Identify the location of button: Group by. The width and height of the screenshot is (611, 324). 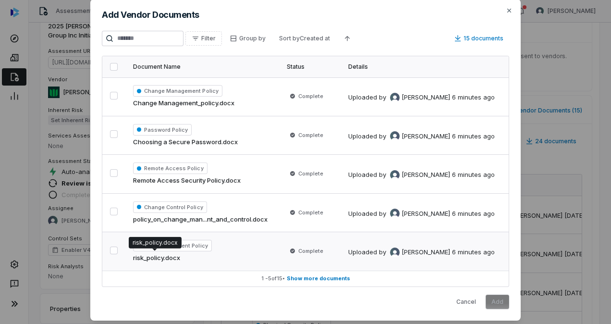
(247, 38).